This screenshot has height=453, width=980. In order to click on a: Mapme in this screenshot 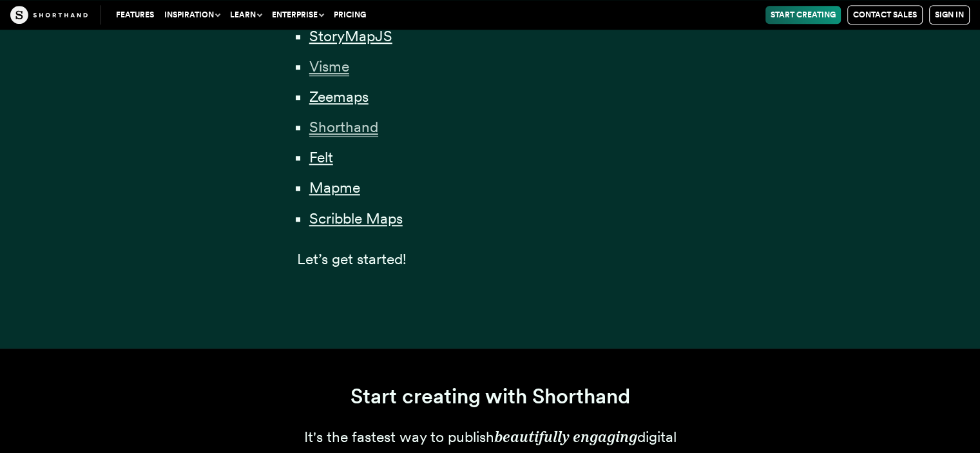, I will do `click(334, 188)`.